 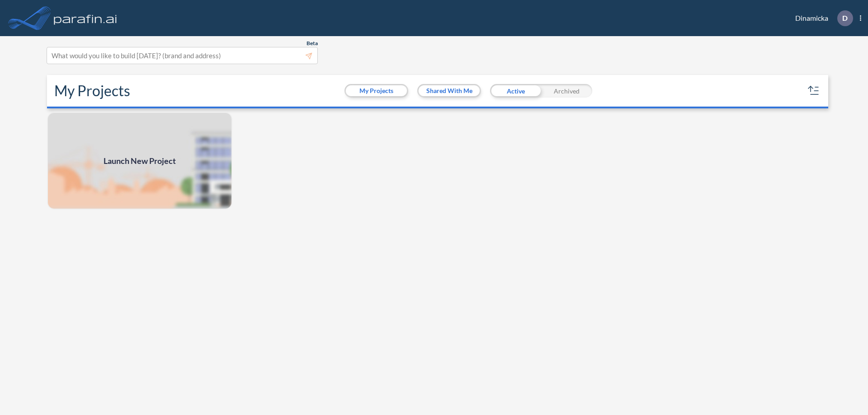 I want to click on div: Active, so click(x=515, y=91).